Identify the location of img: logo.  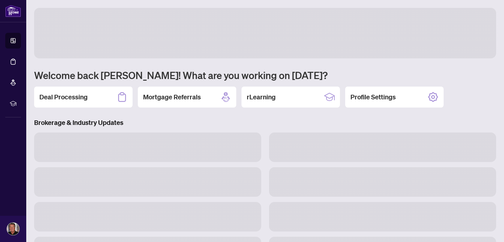
(13, 11).